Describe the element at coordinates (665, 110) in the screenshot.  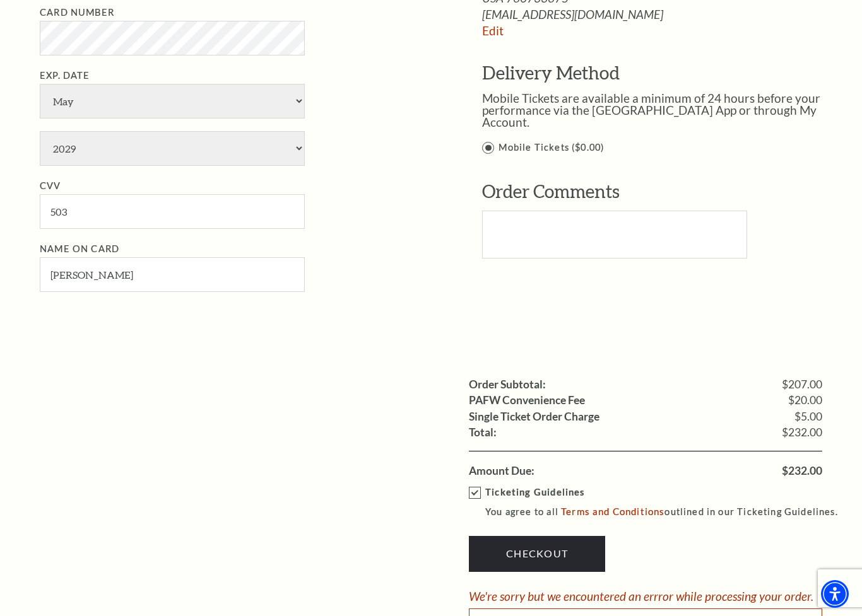
I see `p: Mobile Tickets are available a minimum of 24 hours before your performance via the [GEOGRAPHIC_DA...` at that location.